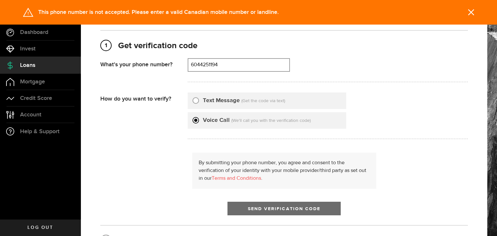 The height and width of the screenshot is (236, 497). Describe the element at coordinates (216, 120) in the screenshot. I see `label: Voice Call` at that location.